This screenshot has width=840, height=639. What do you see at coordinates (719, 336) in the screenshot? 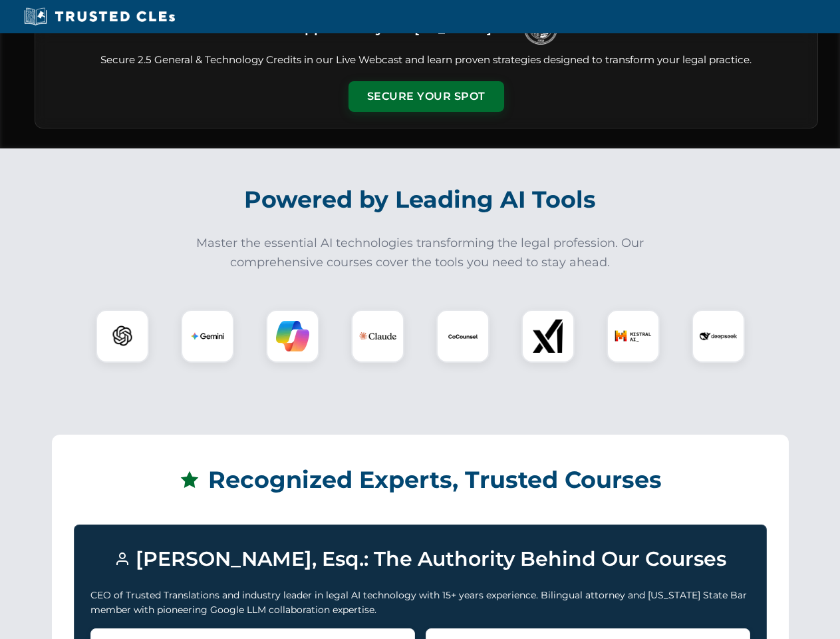
I see `img: DeepSeek Logo` at bounding box center [719, 336].